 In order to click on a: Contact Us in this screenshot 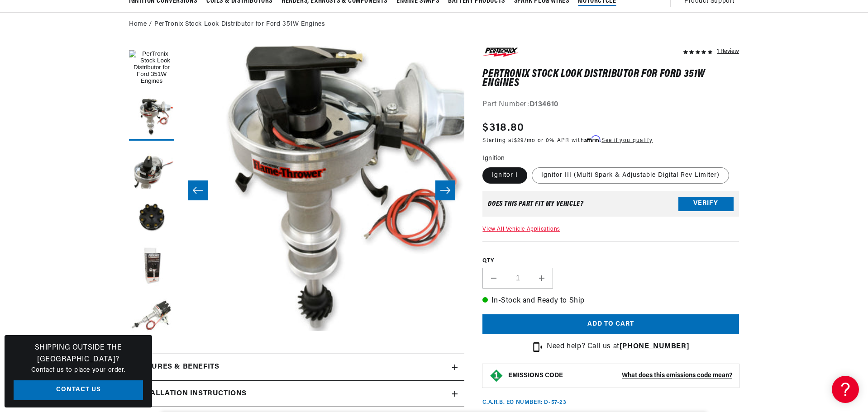, I will do `click(78, 390)`.